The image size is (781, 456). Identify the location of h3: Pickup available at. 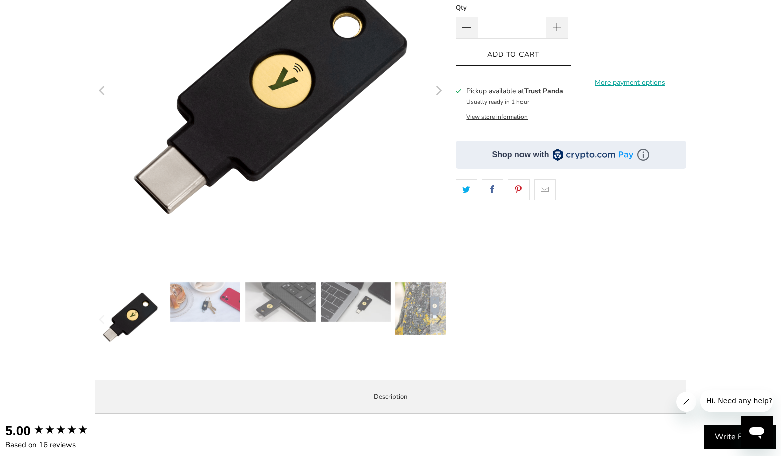
(514, 91).